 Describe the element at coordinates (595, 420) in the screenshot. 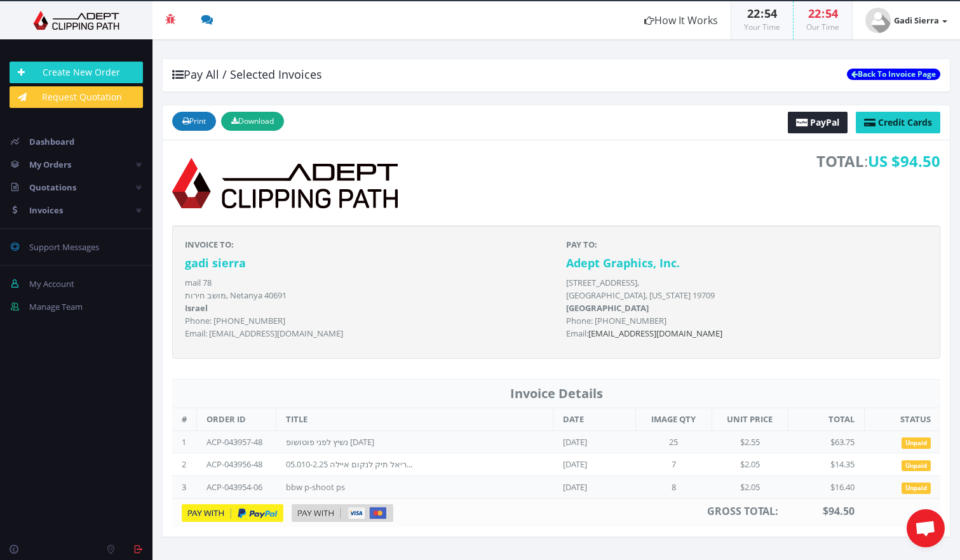

I see `th: DATE` at that location.